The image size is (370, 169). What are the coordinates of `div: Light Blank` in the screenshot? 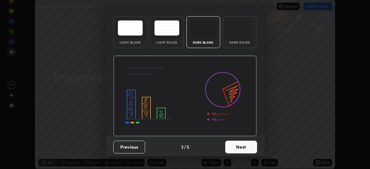 It's located at (130, 42).